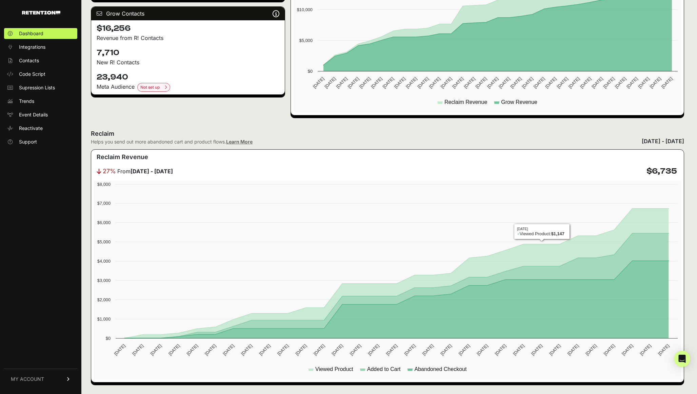  Describe the element at coordinates (41, 88) in the screenshot. I see `a: Supression Lists` at that location.